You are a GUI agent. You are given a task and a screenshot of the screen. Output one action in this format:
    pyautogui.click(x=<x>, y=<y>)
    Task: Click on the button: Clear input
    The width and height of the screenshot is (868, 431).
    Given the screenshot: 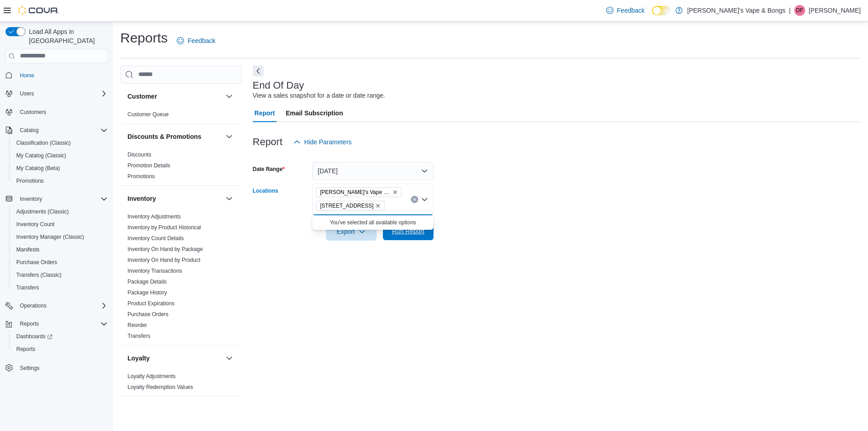 What is the action you would take?
    pyautogui.click(x=414, y=199)
    